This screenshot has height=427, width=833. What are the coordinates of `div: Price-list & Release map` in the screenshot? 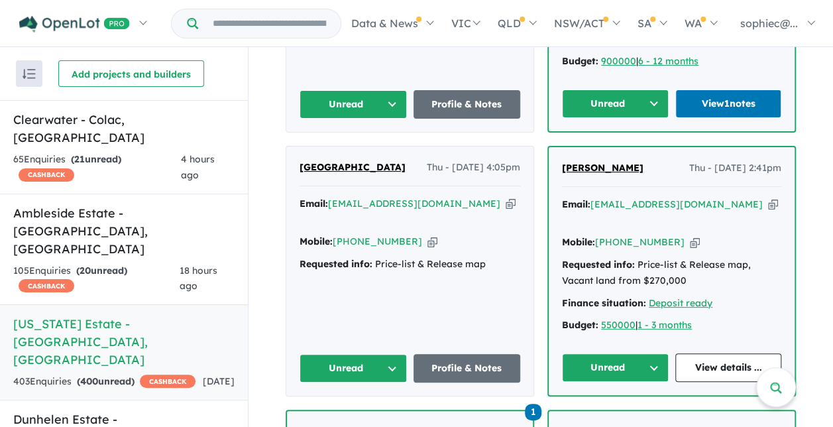 It's located at (409, 264).